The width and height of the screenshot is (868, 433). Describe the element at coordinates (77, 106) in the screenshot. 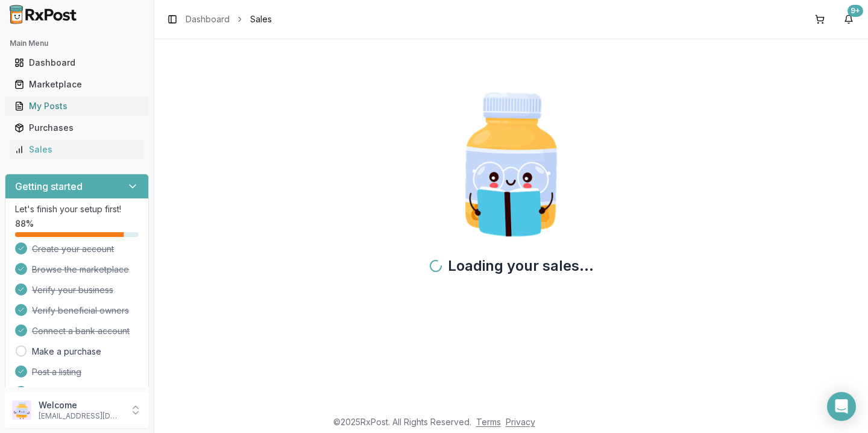

I see `button: My Posts` at that location.